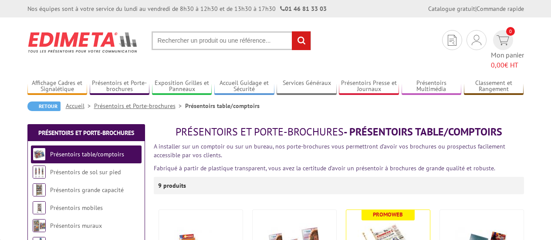 The height and width of the screenshot is (240, 551). Describe the element at coordinates (39, 154) in the screenshot. I see `img: Présentoirs table/comptoirs` at that location.